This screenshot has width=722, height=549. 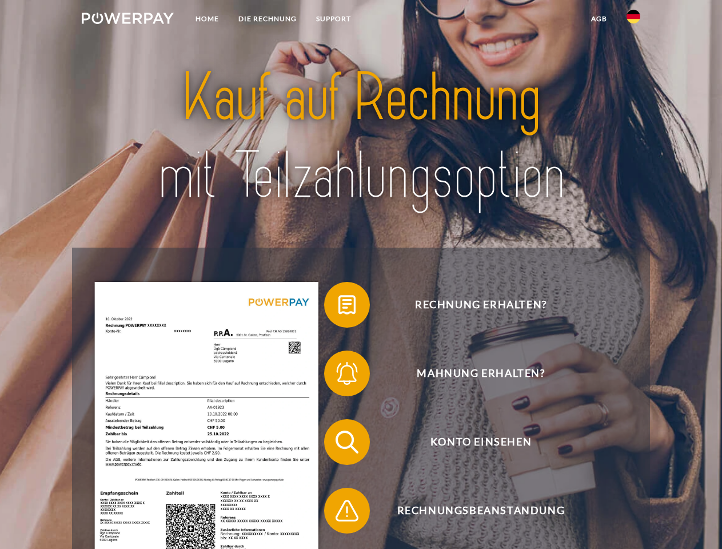 What do you see at coordinates (473, 442) in the screenshot?
I see `a: Konto einsehen` at bounding box center [473, 442].